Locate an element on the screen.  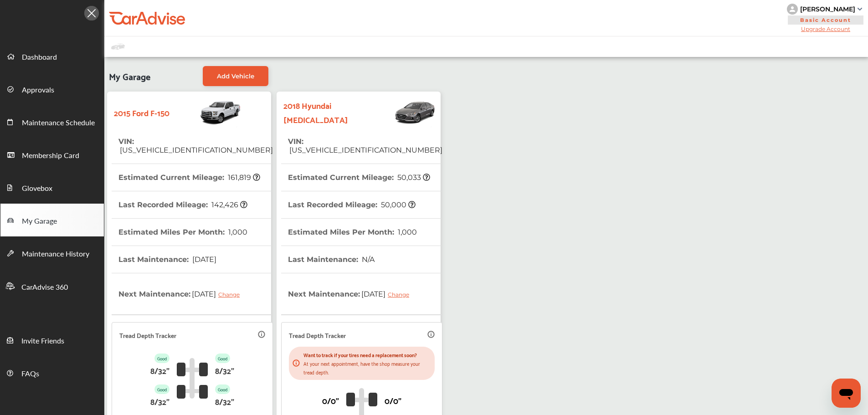
img: placeholder_car.fcab19be.svg is located at coordinates (118, 46).